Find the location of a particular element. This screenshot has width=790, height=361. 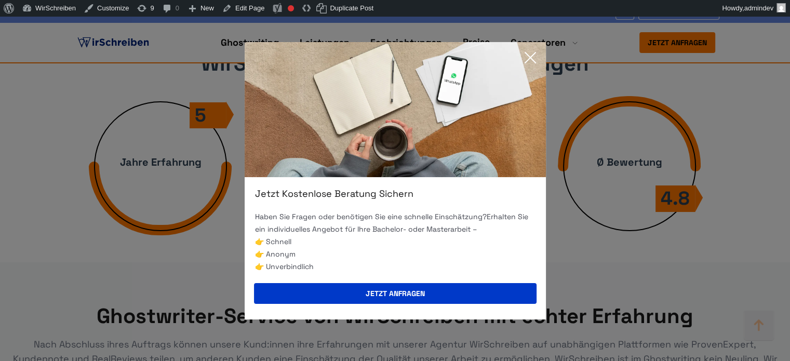

p: Haben Sie Fragen oder benötigen Sie eine schnelle Einschätzung? Erhalten Sie ein individuelles An... is located at coordinates (395, 223).